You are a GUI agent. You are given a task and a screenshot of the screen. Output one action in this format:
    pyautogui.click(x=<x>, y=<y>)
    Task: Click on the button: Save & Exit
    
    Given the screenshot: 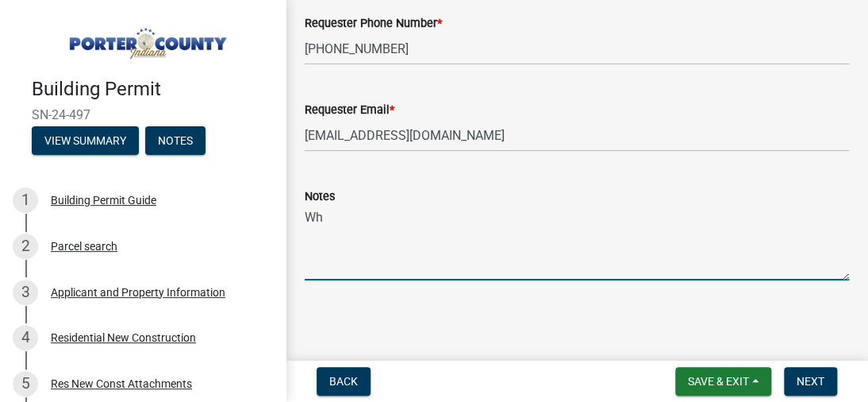 What is the action you would take?
    pyautogui.click(x=722, y=380)
    